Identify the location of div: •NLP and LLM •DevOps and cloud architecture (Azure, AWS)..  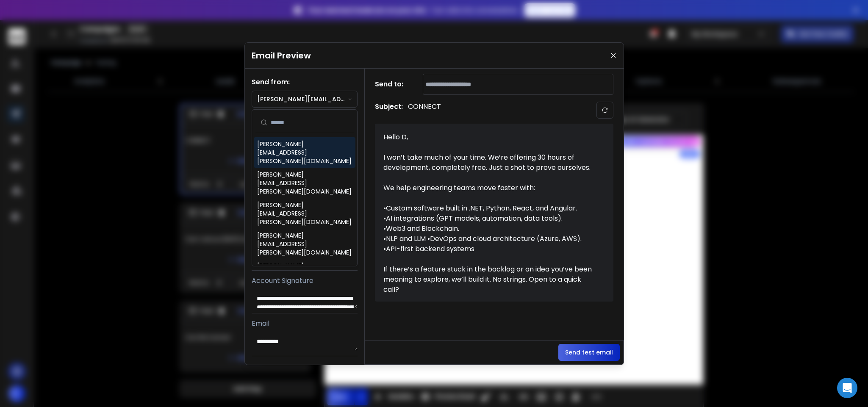
(490, 239).